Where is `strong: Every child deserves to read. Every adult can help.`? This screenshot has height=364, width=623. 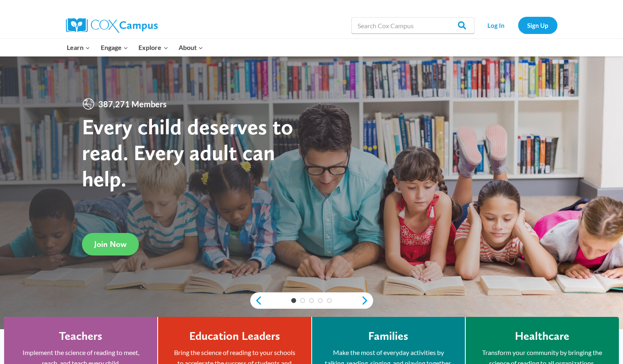 strong: Every child deserves to read. Every adult can help. is located at coordinates (188, 152).